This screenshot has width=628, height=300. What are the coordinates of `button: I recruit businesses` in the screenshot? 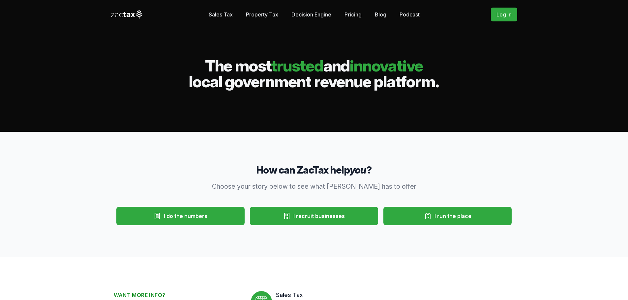 It's located at (314, 216).